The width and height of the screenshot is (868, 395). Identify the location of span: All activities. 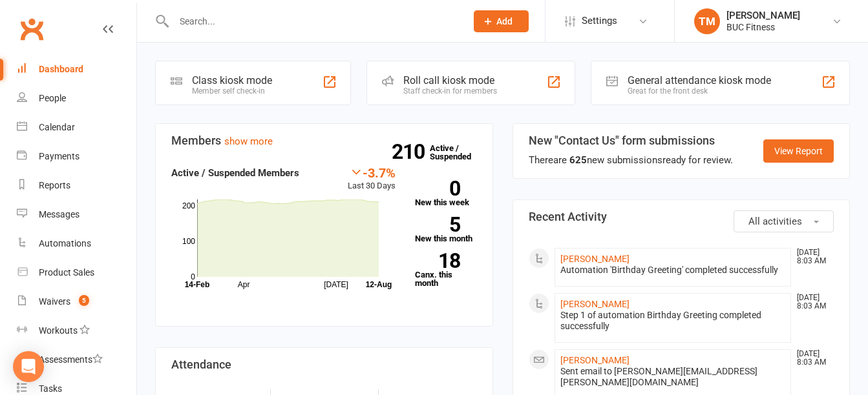
(775, 222).